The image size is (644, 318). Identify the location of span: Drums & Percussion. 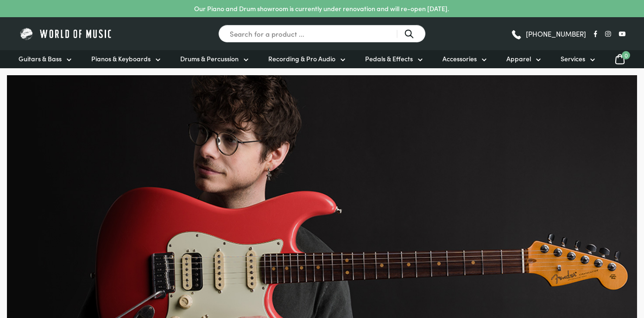
(210, 59).